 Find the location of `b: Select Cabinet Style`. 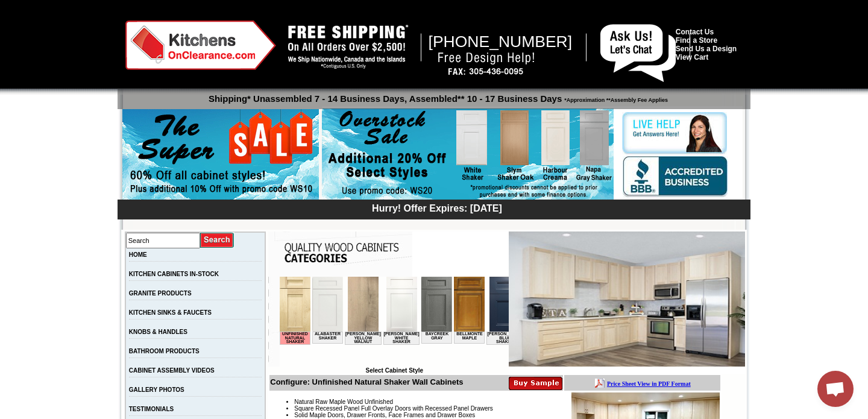

b: Select Cabinet Style is located at coordinates (394, 370).